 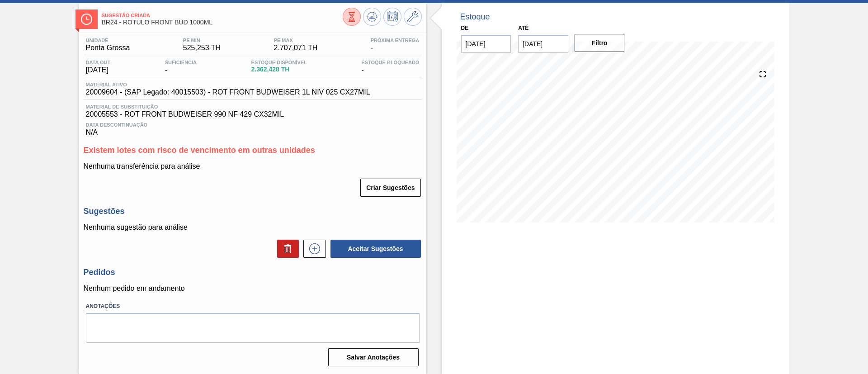 I want to click on span: Unidade, so click(x=108, y=40).